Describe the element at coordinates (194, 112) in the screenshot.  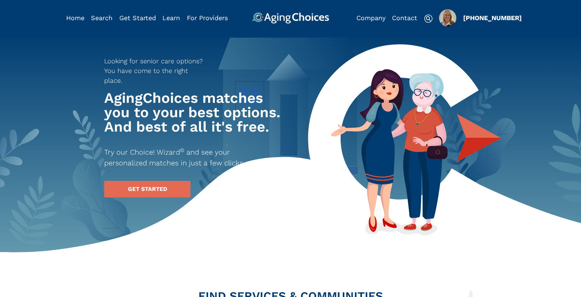
I see `h1: AgingChoices matches you to your best options. And best of all it's free.` at that location.